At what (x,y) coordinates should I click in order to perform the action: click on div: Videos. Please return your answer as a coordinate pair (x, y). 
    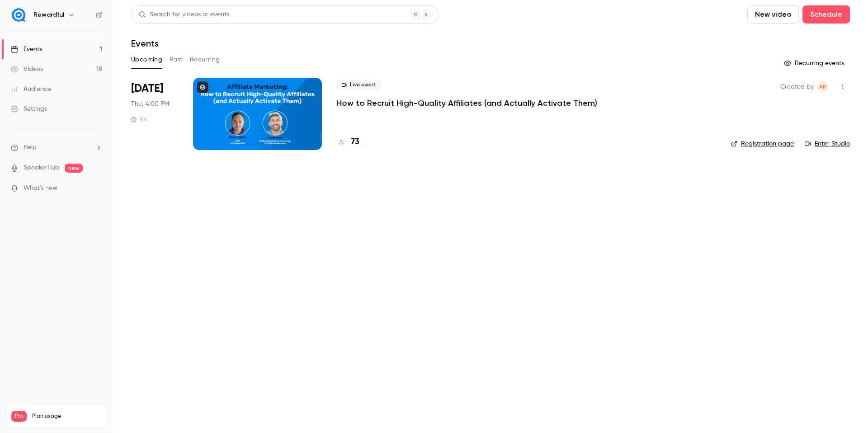
    Looking at the image, I should click on (27, 69).